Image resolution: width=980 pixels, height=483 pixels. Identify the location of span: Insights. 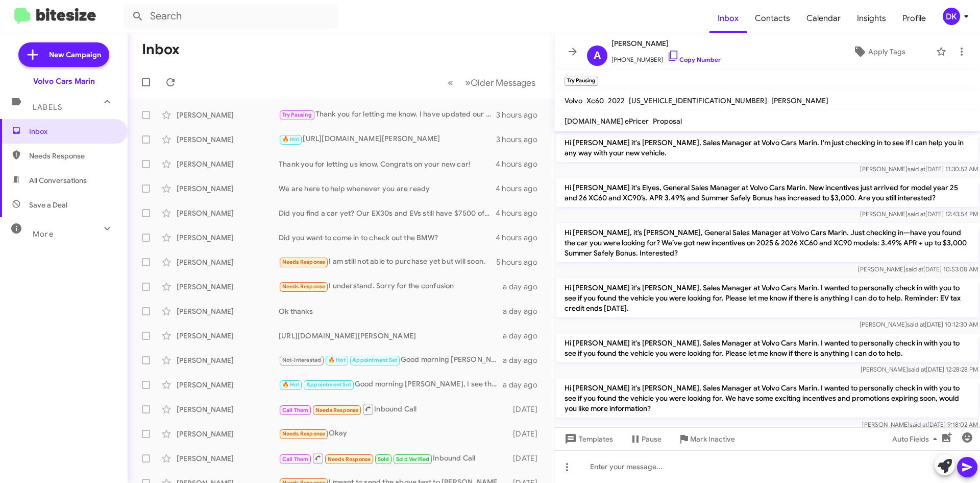
(871, 18).